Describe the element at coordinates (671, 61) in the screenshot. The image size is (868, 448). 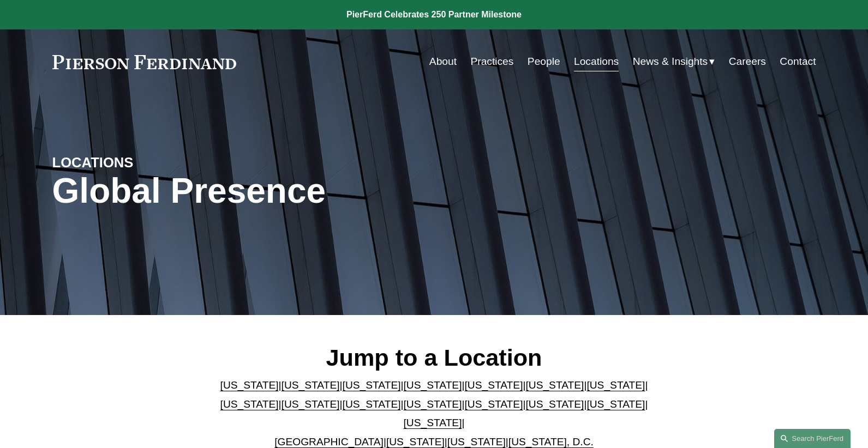
I see `span: News & Insights` at that location.